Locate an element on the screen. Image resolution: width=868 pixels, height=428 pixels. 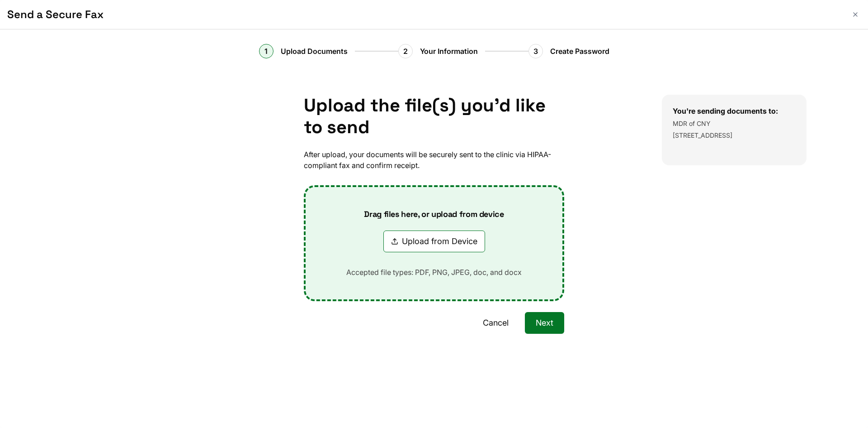
span: Upload Documents is located at coordinates (314, 51).